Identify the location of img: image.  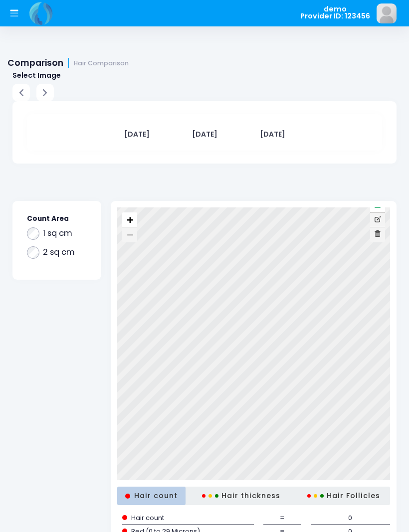
(386, 14).